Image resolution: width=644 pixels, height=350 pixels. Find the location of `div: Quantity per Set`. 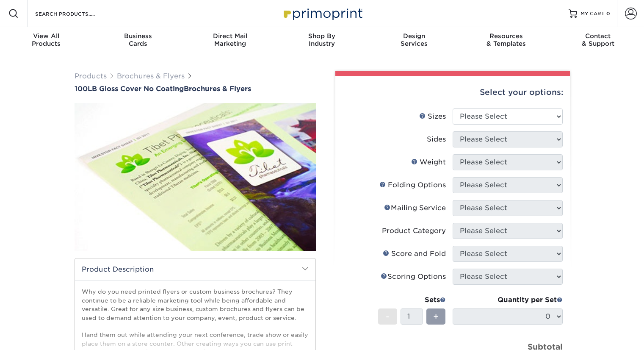

div: Quantity per Set is located at coordinates (508, 300).